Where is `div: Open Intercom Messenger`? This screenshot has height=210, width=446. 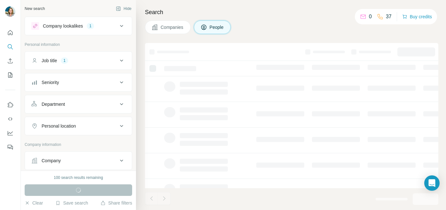 div: Open Intercom Messenger is located at coordinates (432, 183).